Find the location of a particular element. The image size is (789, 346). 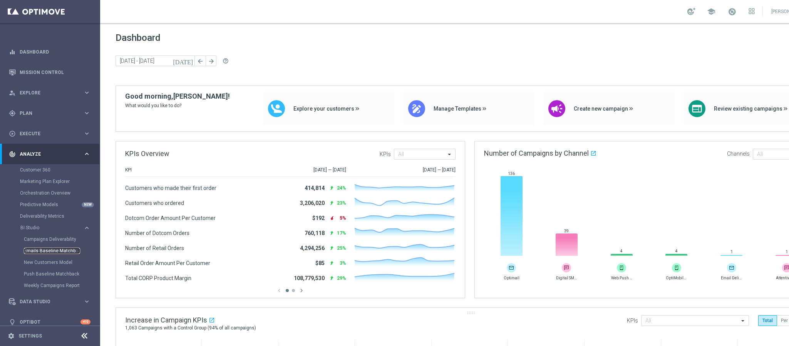

div: Execute is located at coordinates (46, 134).